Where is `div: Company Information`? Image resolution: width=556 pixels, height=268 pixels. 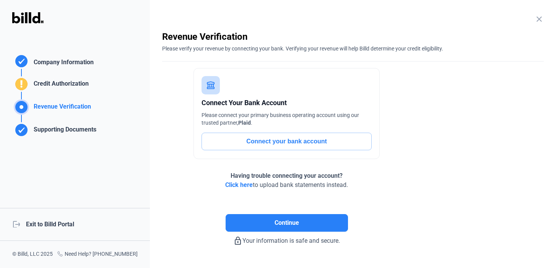
div: Company Information is located at coordinates (62, 63).